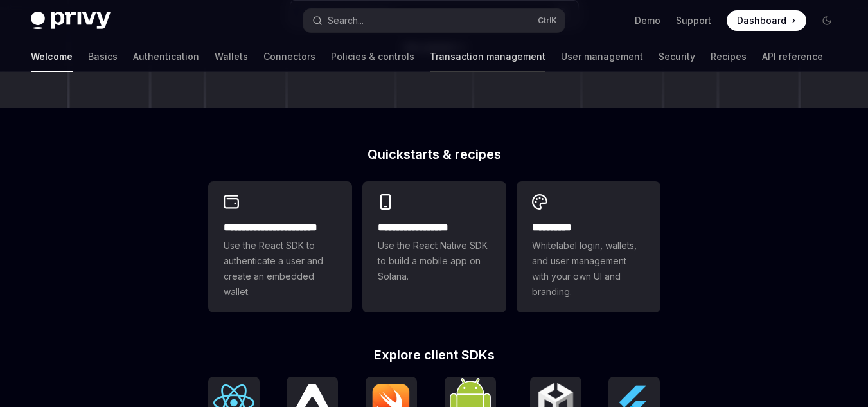 The image size is (868, 407). Describe the element at coordinates (71, 21) in the screenshot. I see `img: dark logo` at that location.